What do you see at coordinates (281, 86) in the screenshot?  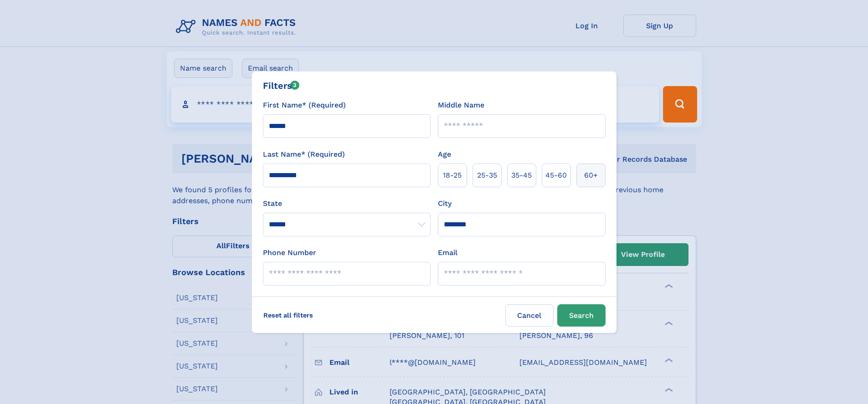 I see `div: Filters` at bounding box center [281, 86].